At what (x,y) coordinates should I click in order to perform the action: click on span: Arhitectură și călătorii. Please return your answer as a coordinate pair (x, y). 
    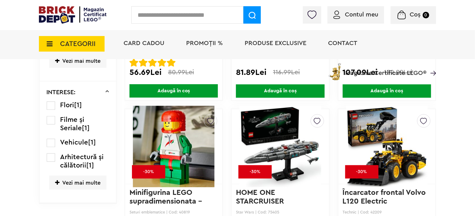
    Looking at the image, I should click on (82, 161).